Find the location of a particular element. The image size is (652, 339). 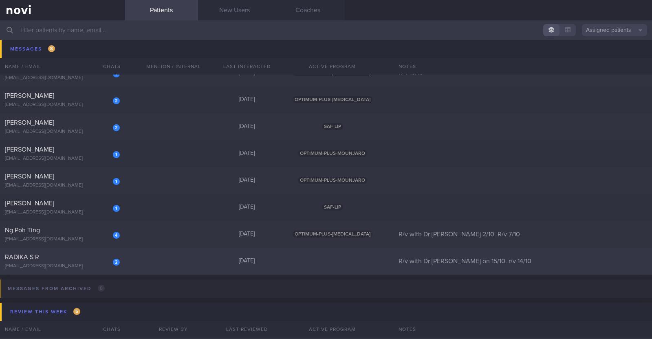

div: 4 is located at coordinates (116, 235).